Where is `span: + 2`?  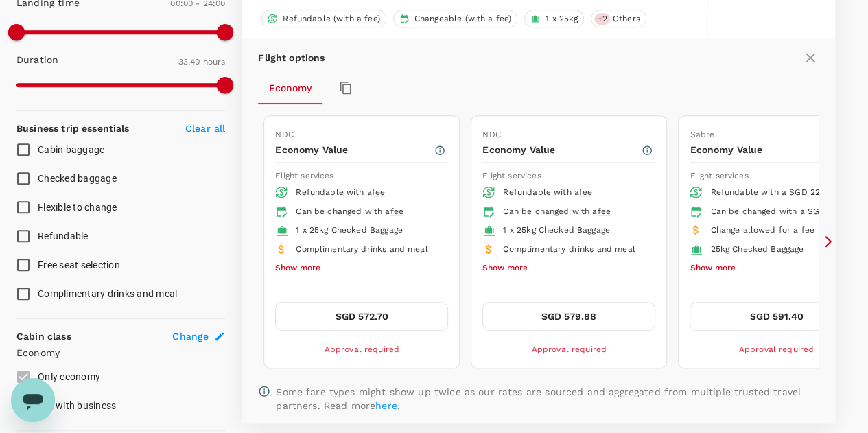 span: + 2 is located at coordinates (602, 18).